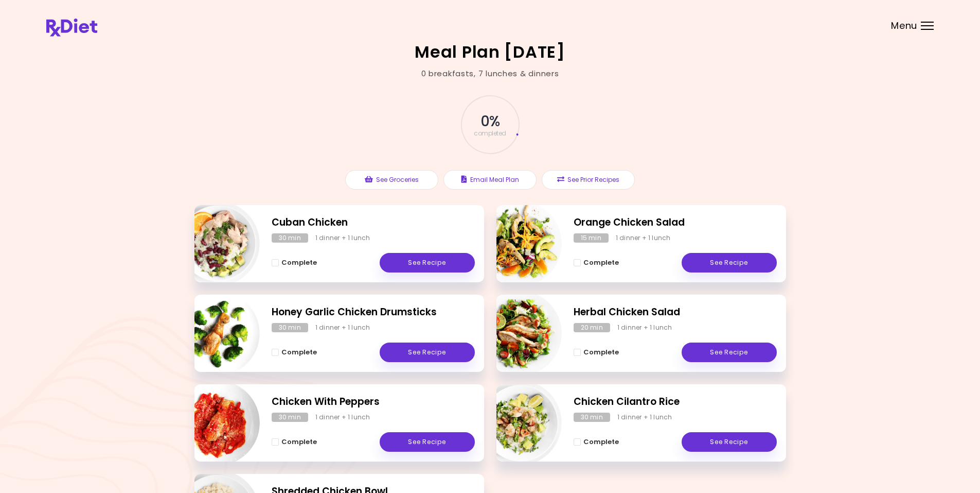  I want to click on img: Info - Orange Chicken Salad, so click(519, 244).